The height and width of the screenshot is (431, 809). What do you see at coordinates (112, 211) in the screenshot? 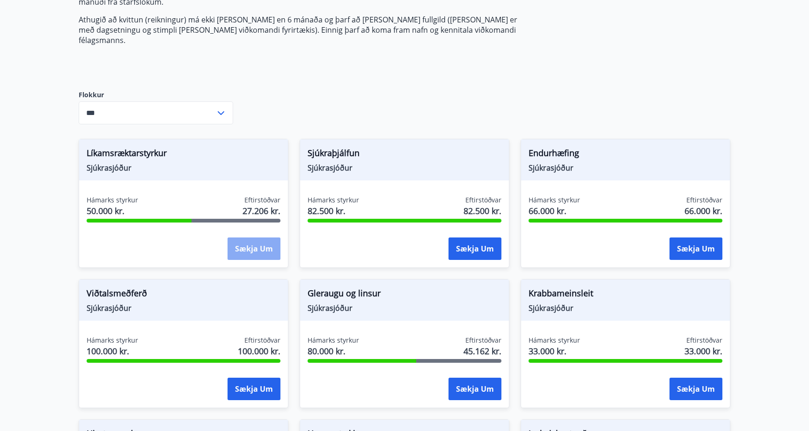
I see `span: 50.000 kr.` at bounding box center [112, 211].